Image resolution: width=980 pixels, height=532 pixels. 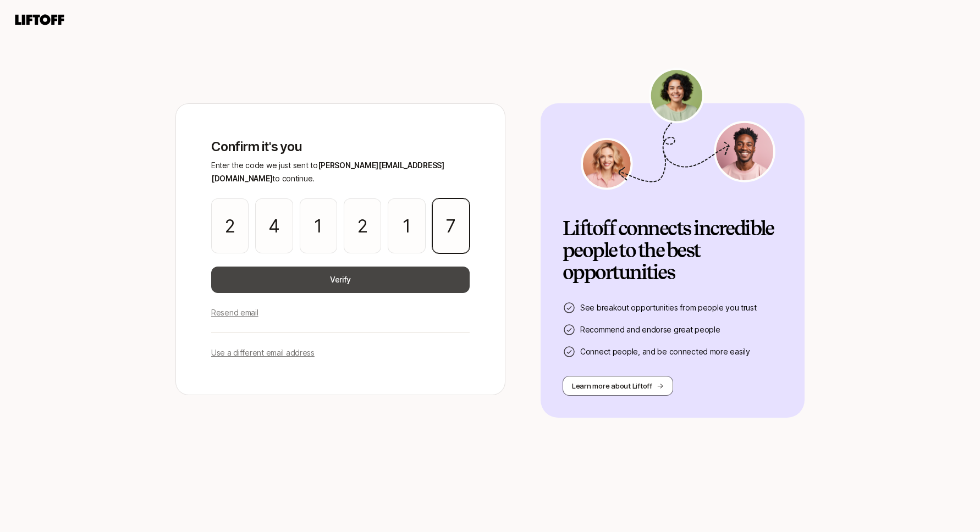 I want to click on input: Please enter OTP character 2, so click(x=273, y=225).